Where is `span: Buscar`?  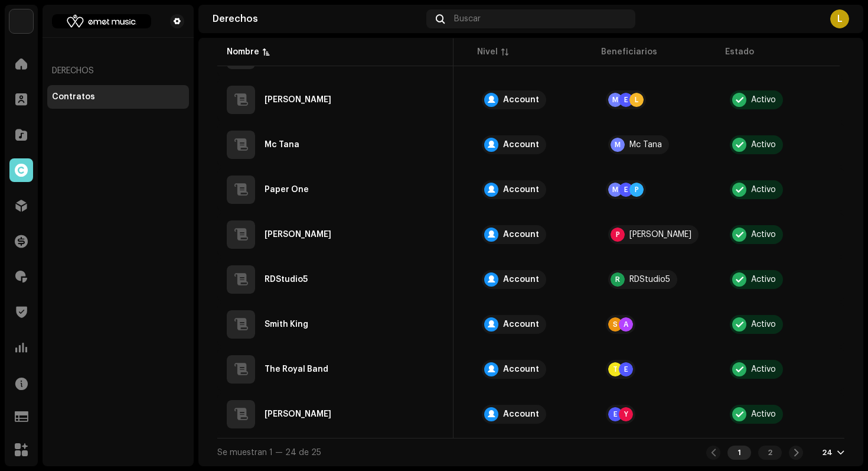
span: Buscar is located at coordinates (467, 19).